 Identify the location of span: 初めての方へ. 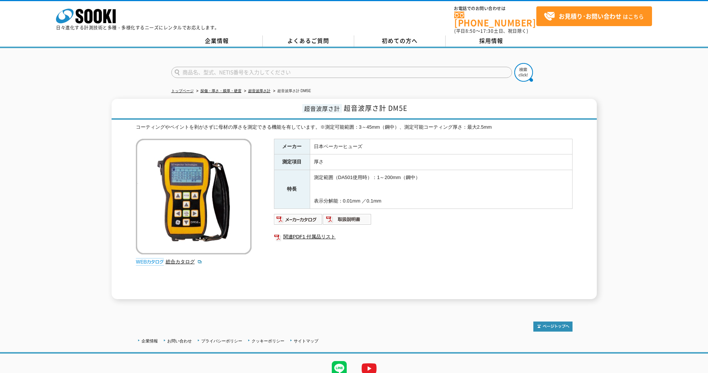
(400, 41).